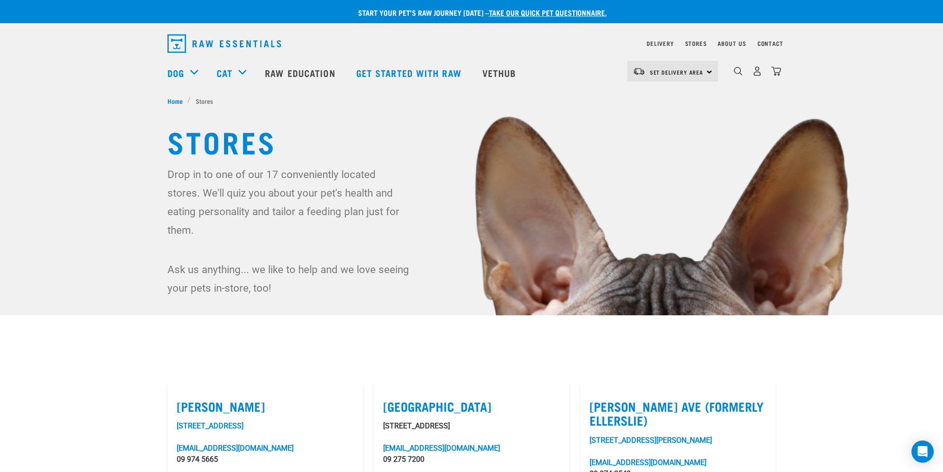  Describe the element at coordinates (224, 44) in the screenshot. I see `img: Raw Essentials Logo` at that location.